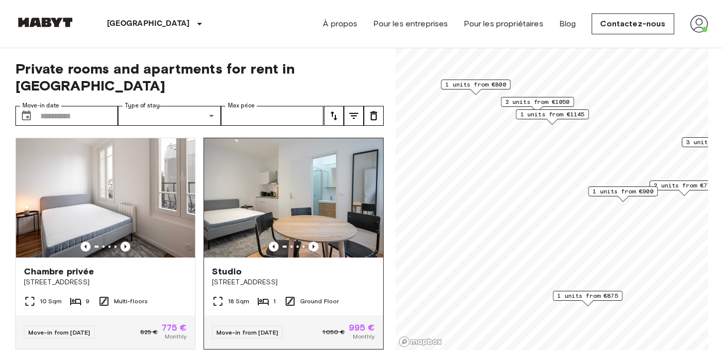 The width and height of the screenshot is (723, 350). I want to click on span: 18 Sqm, so click(239, 302).